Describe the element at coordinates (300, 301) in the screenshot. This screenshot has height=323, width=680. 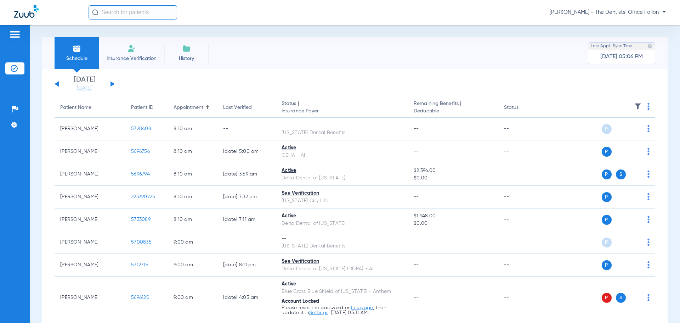
I see `span: Account Locked` at that location.